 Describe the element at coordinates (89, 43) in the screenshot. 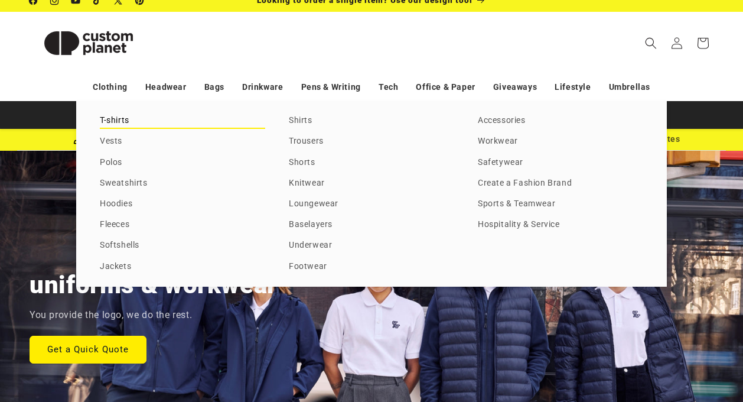

I see `a: Custom Planet` at that location.